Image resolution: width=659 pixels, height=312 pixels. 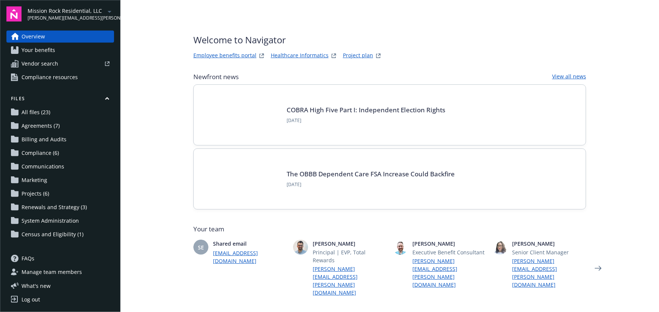 I want to click on img: BLOG-Card Image - Compliance - OBBB Dep Care FSA - 08-01-25.jpg, so click(x=242, y=179).